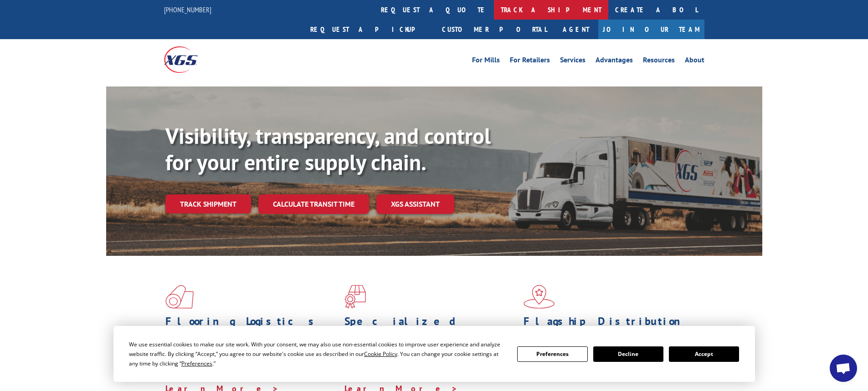  Describe the element at coordinates (197, 363) in the screenshot. I see `span: Preferences` at that location.